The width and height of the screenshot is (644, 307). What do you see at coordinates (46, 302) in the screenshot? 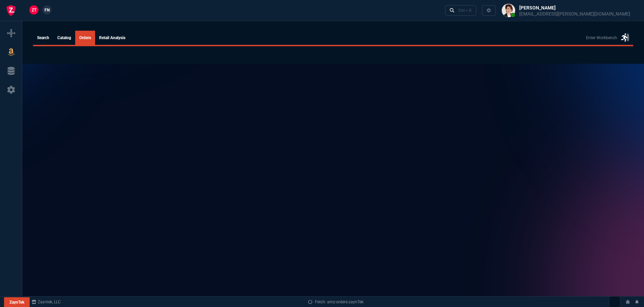
I see `a: msbcCompanyName` at bounding box center [46, 302].